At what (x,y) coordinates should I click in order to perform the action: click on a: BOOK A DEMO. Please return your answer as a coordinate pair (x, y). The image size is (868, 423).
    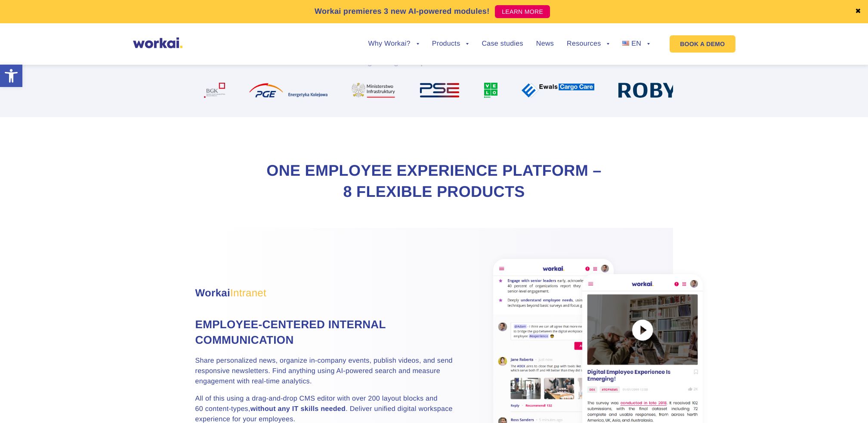
    Looking at the image, I should click on (702, 44).